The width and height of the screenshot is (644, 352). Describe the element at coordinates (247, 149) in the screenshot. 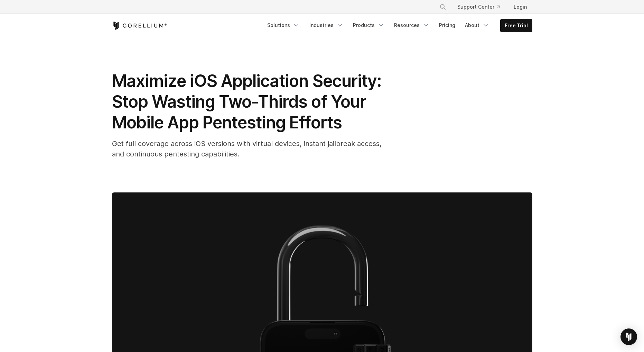

I see `span: Get full coverage across iOS versions with virtual devices, instant jailbreak access, and continu...` at that location.